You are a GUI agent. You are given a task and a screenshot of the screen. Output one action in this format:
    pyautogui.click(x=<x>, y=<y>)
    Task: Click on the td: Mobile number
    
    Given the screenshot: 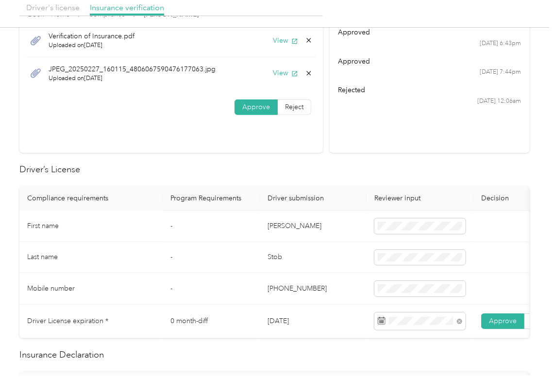 What is the action you would take?
    pyautogui.click(x=91, y=289)
    